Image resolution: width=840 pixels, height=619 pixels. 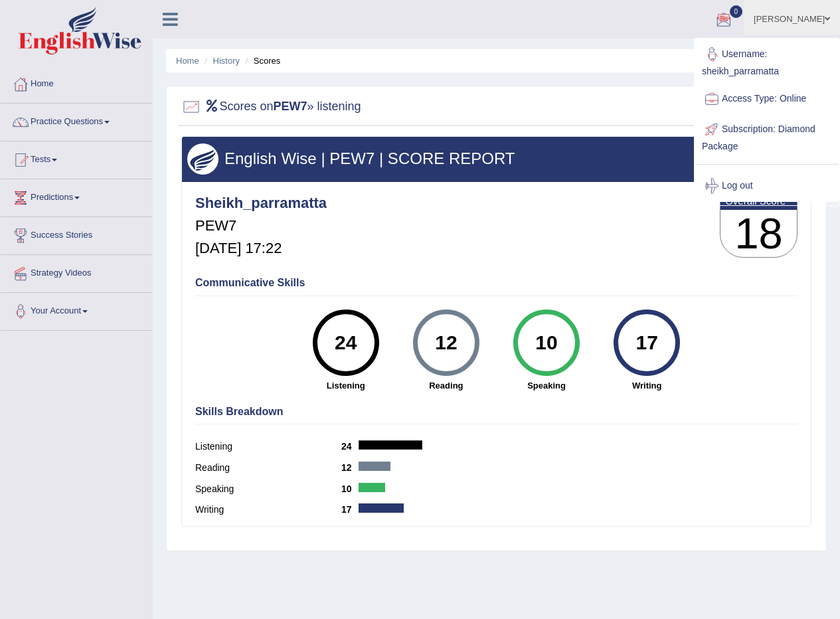 I want to click on a: Username: sheikh_parramatta, so click(x=767, y=61).